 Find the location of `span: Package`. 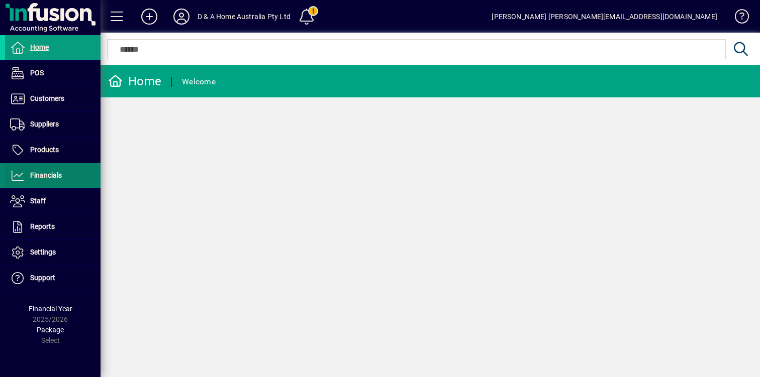

span: Package is located at coordinates (50, 330).